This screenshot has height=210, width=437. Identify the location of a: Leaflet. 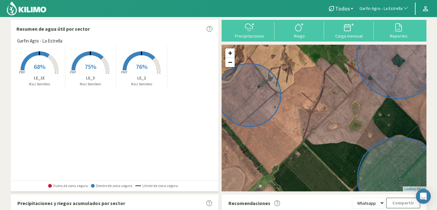
(409, 189).